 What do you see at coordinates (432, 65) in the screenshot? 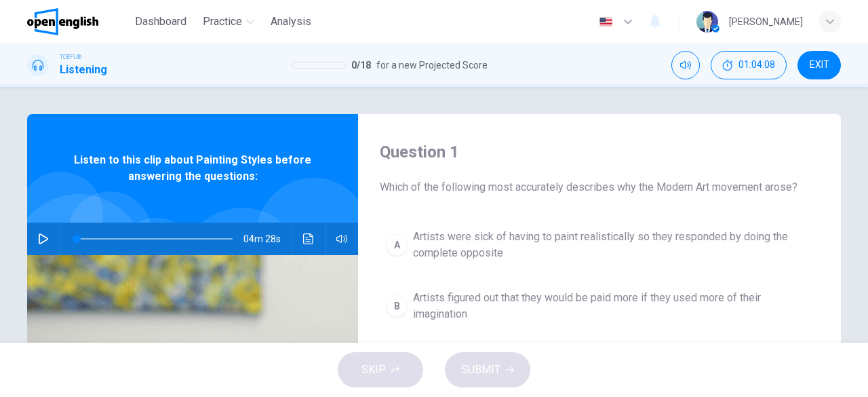
I see `span: for a new Projected Score` at bounding box center [432, 65].